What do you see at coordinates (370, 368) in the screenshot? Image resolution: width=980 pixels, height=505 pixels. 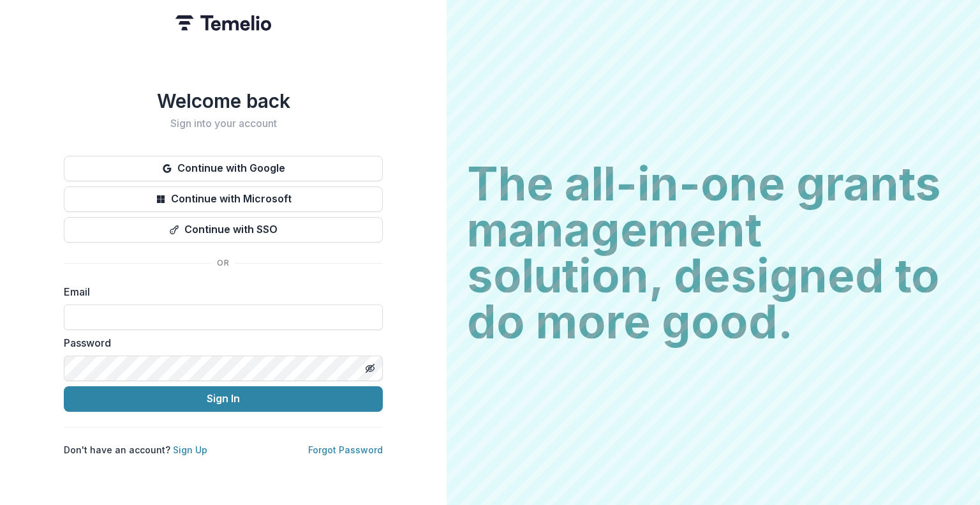 I see `button: Toggle password visibility` at bounding box center [370, 368].